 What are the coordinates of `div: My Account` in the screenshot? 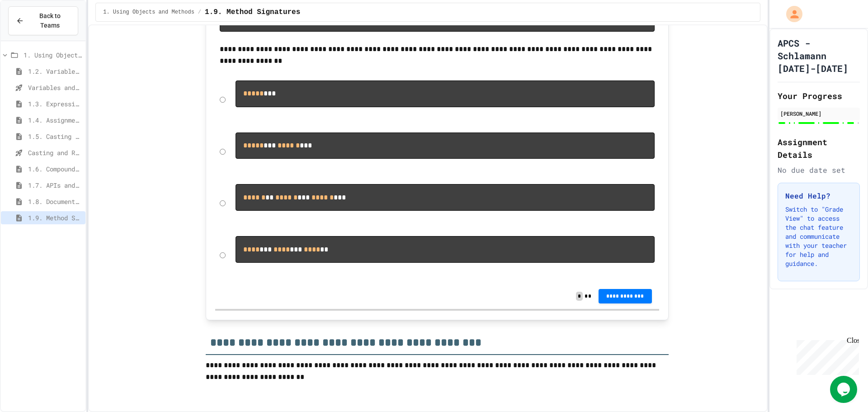 It's located at (791, 14).